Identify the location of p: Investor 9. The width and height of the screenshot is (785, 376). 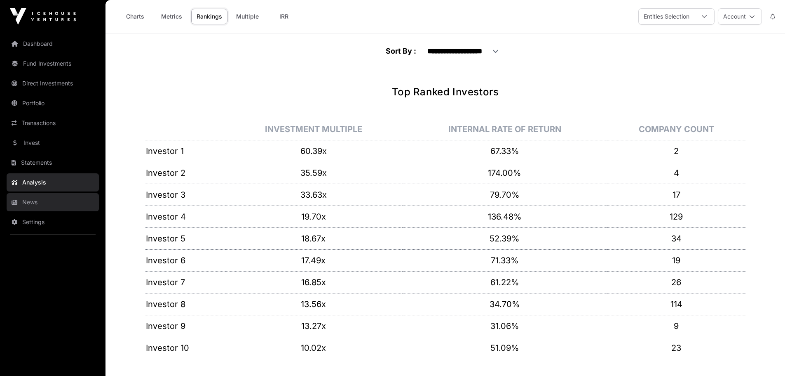
(185, 326).